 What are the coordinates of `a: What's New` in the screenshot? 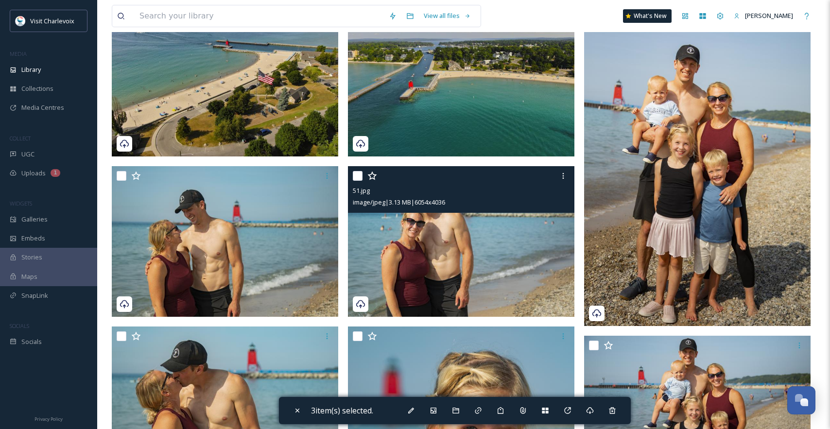 It's located at (648, 16).